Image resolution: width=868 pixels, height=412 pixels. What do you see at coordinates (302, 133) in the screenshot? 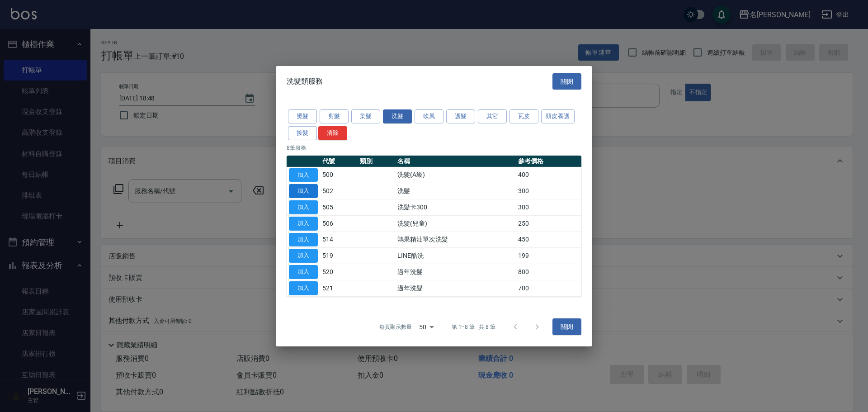
I see `button: 接髮` at bounding box center [302, 133].